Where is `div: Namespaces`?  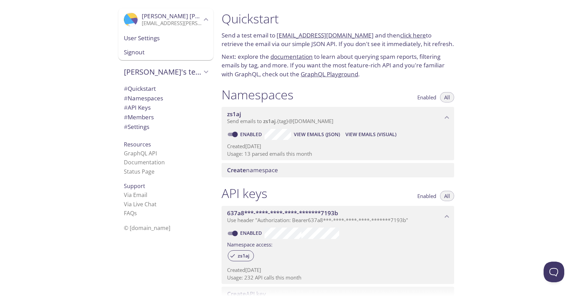 div: Namespaces is located at coordinates (166, 98).